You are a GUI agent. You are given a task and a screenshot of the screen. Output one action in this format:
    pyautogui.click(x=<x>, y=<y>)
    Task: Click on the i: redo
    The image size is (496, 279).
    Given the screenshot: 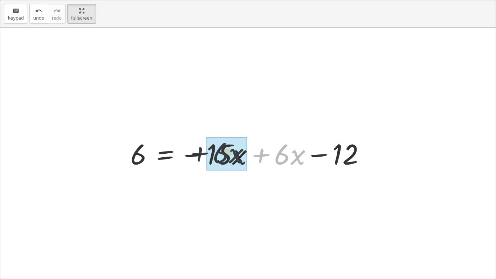 What is the action you would take?
    pyautogui.click(x=57, y=11)
    